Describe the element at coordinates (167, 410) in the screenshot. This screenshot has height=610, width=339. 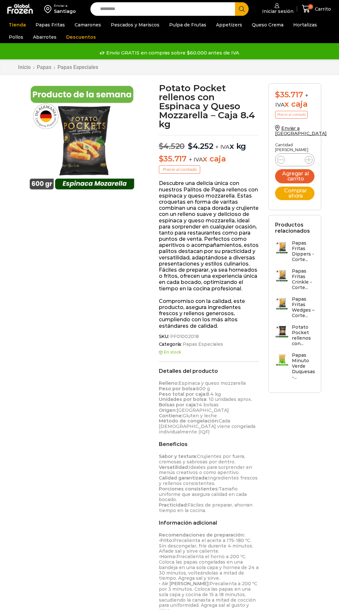
I see `strong: Origen:` at that location.